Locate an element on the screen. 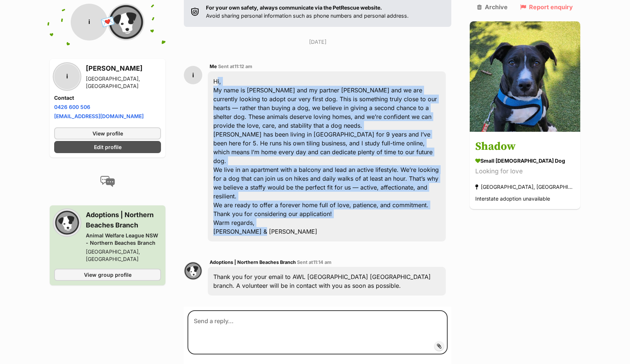 The width and height of the screenshot is (630, 364). a: Archive is located at coordinates (492, 7).